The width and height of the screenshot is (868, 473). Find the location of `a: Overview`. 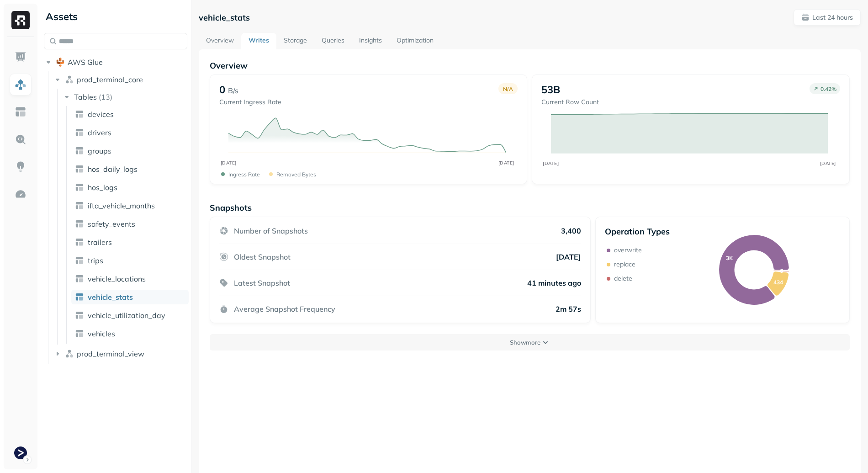

a: Overview is located at coordinates (220, 41).